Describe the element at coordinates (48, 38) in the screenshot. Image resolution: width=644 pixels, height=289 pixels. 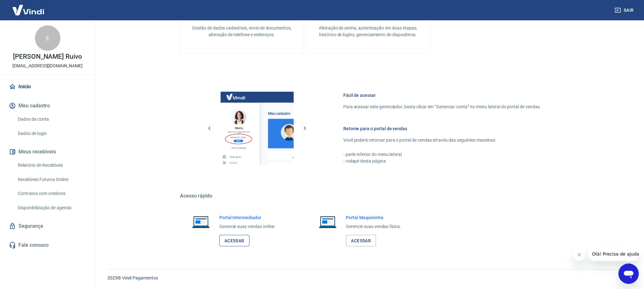
I see `div: E` at that location.